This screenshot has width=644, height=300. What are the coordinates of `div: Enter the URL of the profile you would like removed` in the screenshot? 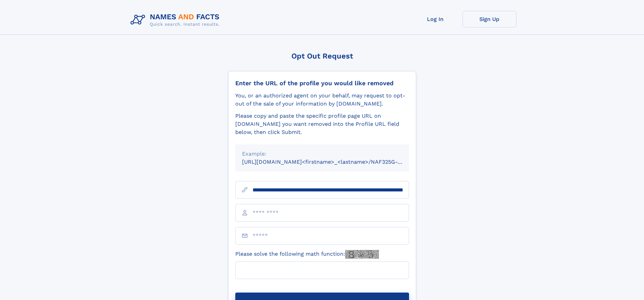 It's located at (322, 83).